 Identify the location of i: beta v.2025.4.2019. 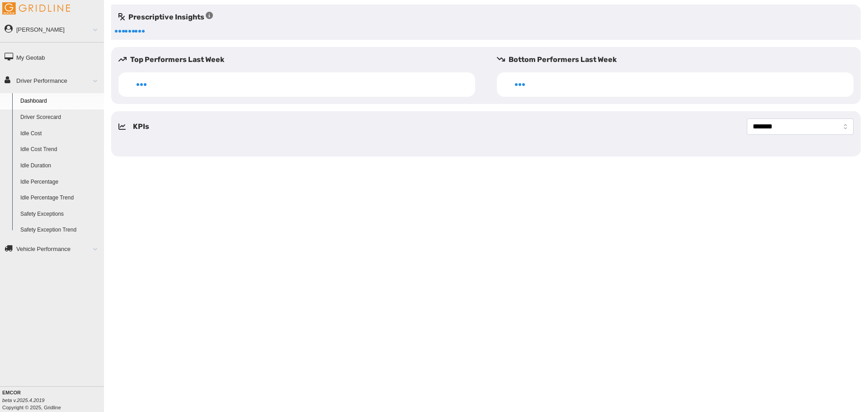
(23, 400).